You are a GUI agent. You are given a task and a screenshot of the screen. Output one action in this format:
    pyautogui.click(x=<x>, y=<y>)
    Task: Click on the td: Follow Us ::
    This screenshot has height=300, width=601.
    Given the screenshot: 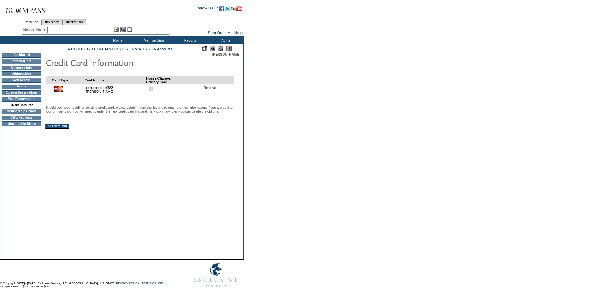 What is the action you would take?
    pyautogui.click(x=207, y=9)
    